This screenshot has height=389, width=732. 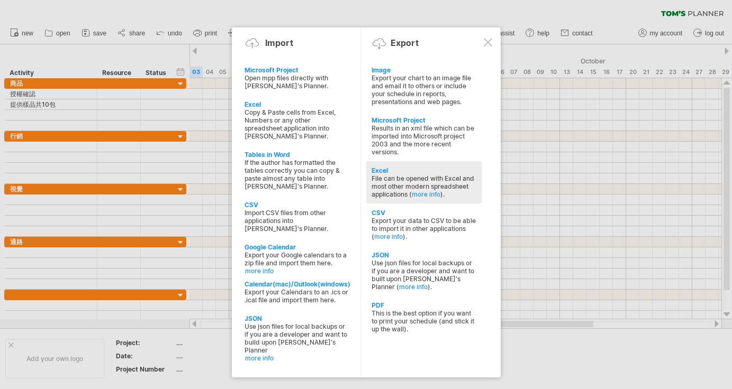 I want to click on div: Export, so click(x=404, y=43).